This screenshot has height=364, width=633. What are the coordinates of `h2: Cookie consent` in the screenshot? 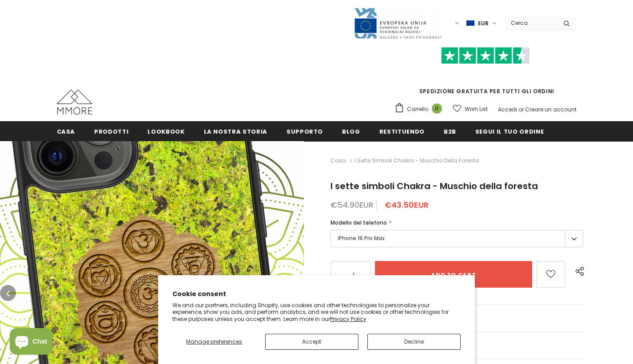 It's located at (316, 294).